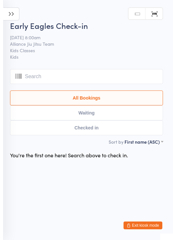 This screenshot has width=173, height=240. What do you see at coordinates (82, 50) in the screenshot?
I see `span: Kids Classes` at bounding box center [82, 50].